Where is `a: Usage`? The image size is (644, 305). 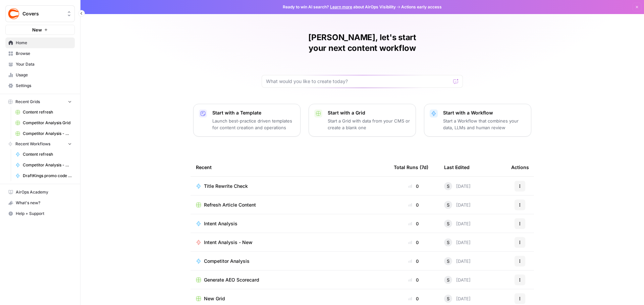 a: Usage is located at coordinates (40, 75).